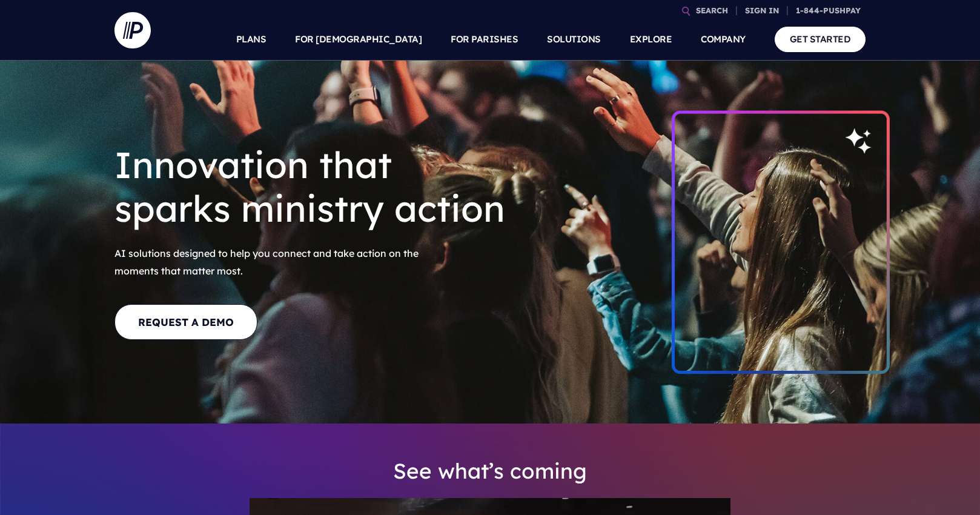  Describe the element at coordinates (651, 39) in the screenshot. I see `a: EXPLORE` at that location.